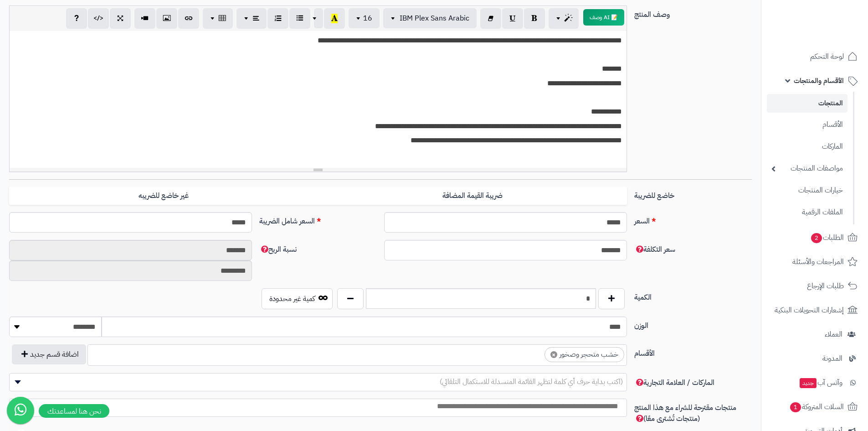  Describe the element at coordinates (818, 262) in the screenshot. I see `span: المراجعات والأسئلة` at that location.